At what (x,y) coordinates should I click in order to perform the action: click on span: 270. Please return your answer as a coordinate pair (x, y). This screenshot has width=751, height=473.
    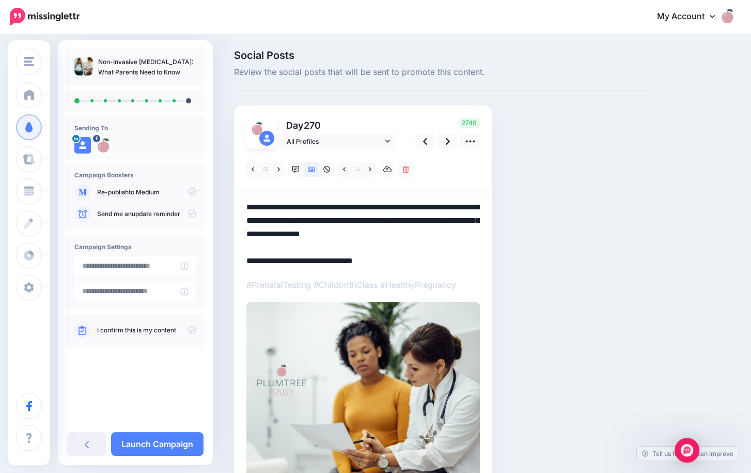
    Looking at the image, I should click on (312, 125).